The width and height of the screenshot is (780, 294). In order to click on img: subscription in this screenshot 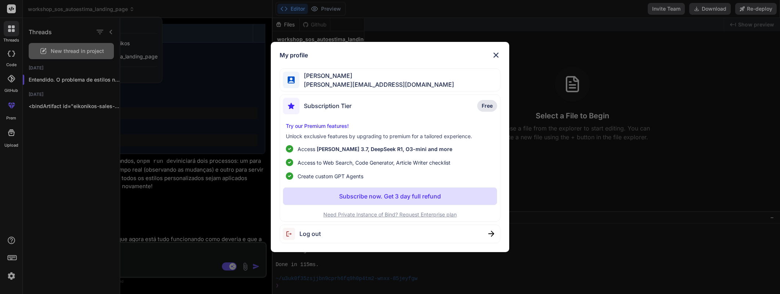, I will do `click(291, 106)`.